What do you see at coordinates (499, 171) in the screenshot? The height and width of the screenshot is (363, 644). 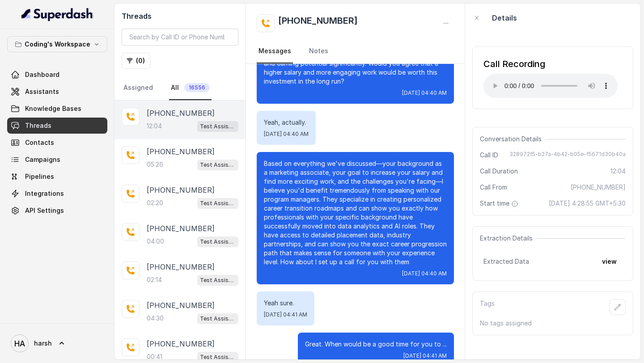 I see `span: Call Duration` at bounding box center [499, 171].